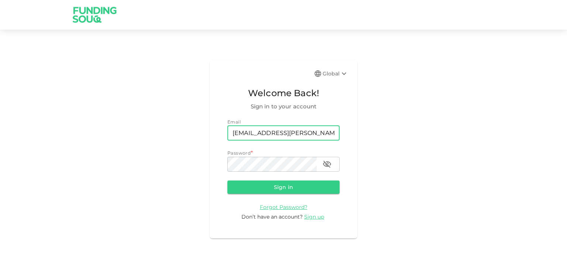 This screenshot has height=270, width=567. What do you see at coordinates (272, 164) in the screenshot?
I see `input: password` at bounding box center [272, 164].